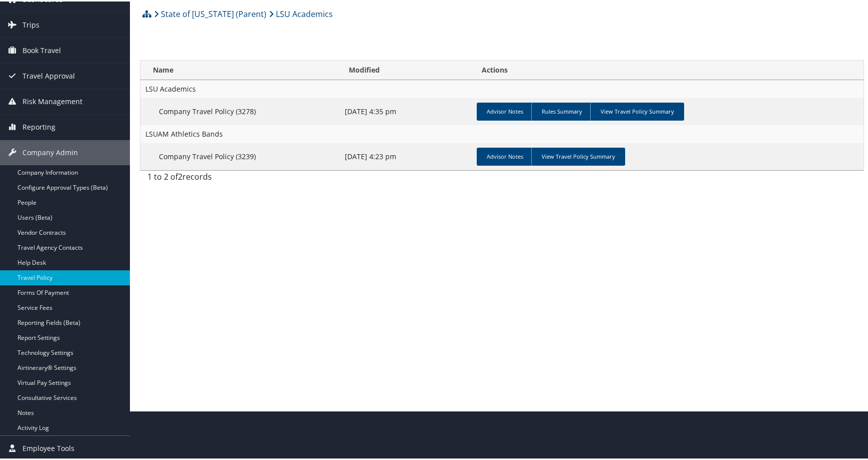 The width and height of the screenshot is (868, 460). I want to click on span: Trips, so click(31, 24).